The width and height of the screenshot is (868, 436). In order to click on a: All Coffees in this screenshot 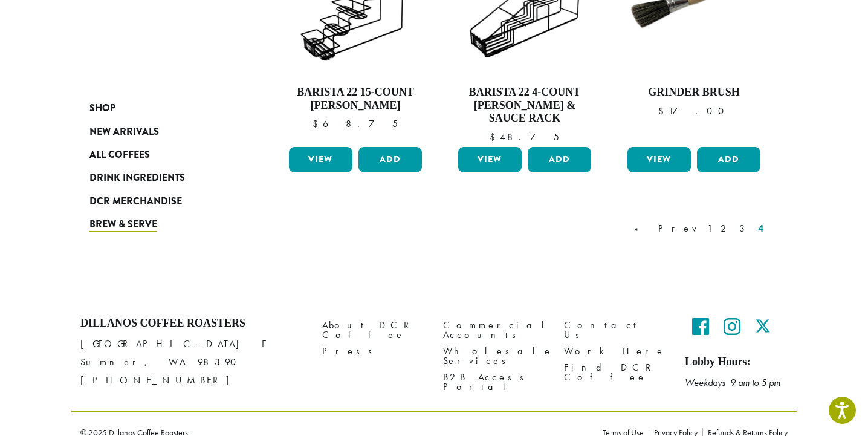, I will do `click(162, 155)`.